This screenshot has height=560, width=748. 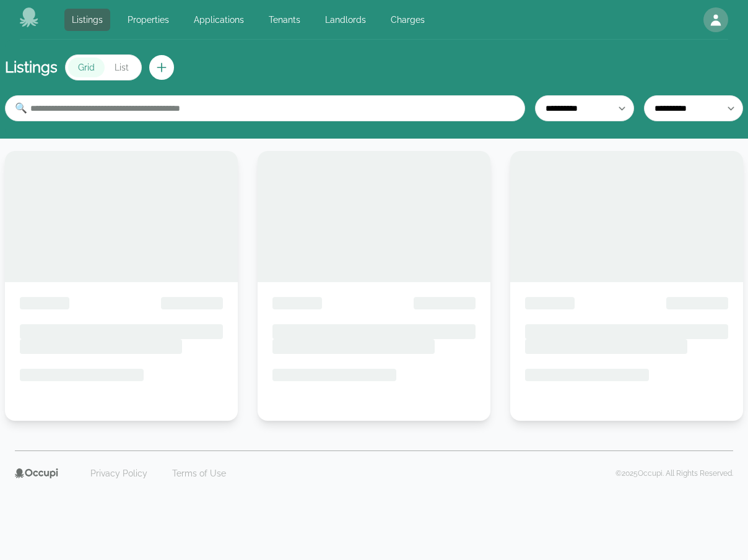 I want to click on a: Tenants, so click(x=284, y=19).